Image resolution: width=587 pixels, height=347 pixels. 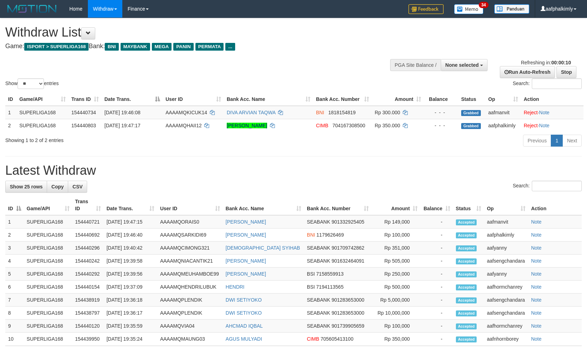 What do you see at coordinates (190, 261) in the screenshot?
I see `td: AAAAMQNIACANTIK21` at bounding box center [190, 261].